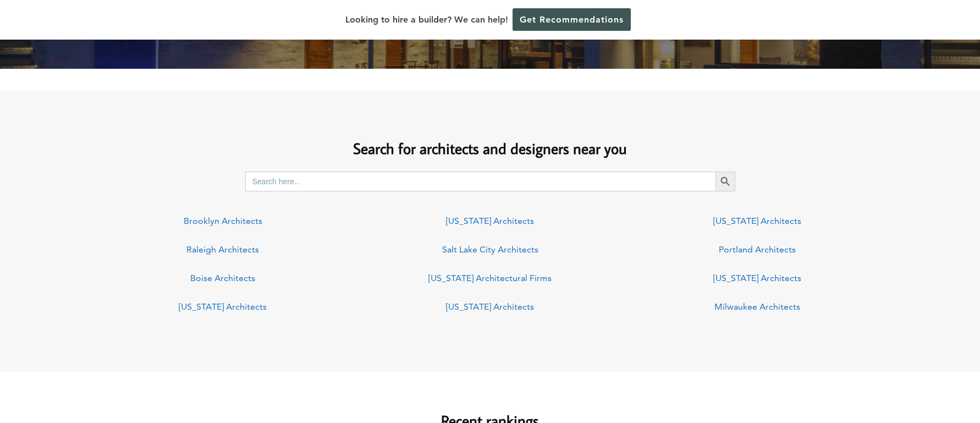  Describe the element at coordinates (726, 182) in the screenshot. I see `svg: Search` at that location.